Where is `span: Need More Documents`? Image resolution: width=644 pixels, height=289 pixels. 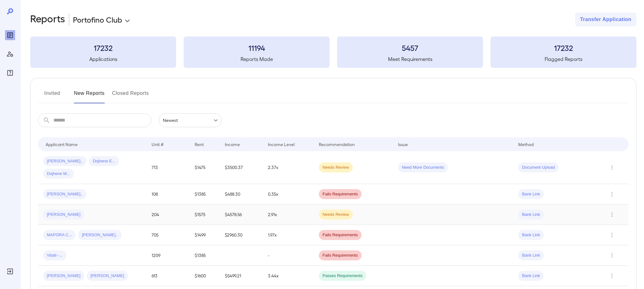
span: Need More Documents is located at coordinates (423, 167).